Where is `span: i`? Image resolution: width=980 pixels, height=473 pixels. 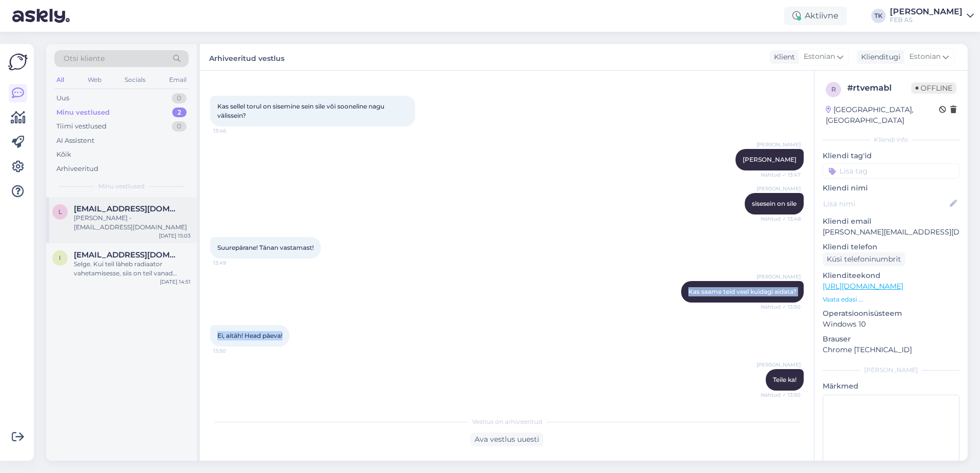
span: i is located at coordinates (60, 258).